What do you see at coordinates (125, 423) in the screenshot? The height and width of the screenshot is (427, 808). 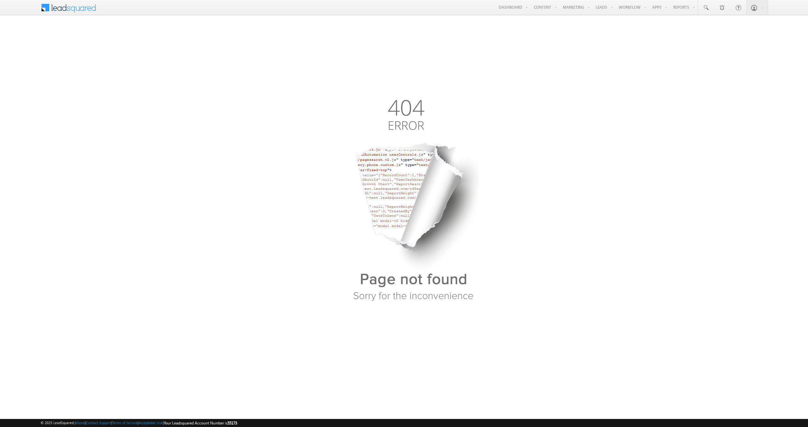 I see `a: Terms of Service` at bounding box center [125, 423].